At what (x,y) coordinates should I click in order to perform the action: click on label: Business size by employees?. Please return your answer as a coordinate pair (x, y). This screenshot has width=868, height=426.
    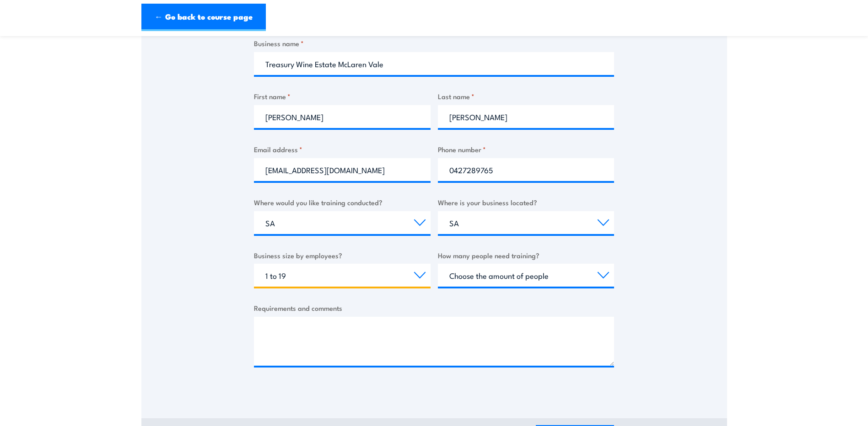
    Looking at the image, I should click on (342, 255).